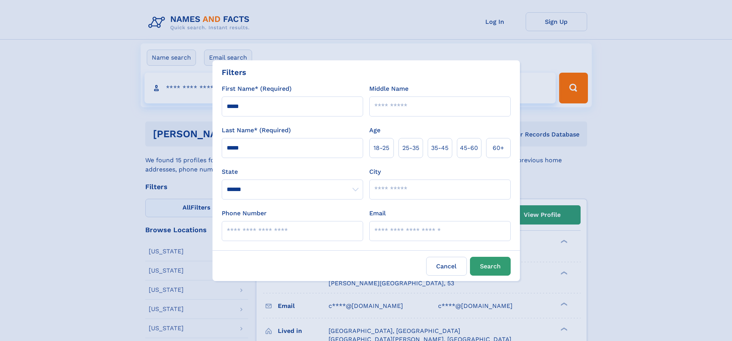  What do you see at coordinates (244, 213) in the screenshot?
I see `label: Phone Number` at bounding box center [244, 213].